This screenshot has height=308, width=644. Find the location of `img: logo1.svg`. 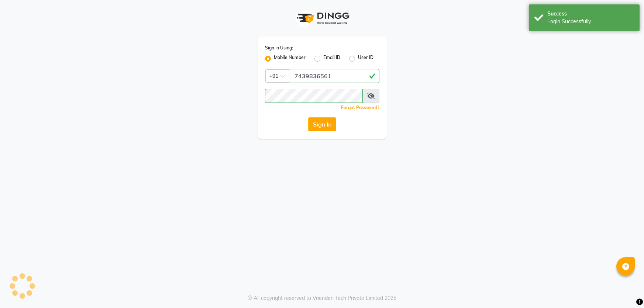

img: logo1.svg is located at coordinates (322, 18).